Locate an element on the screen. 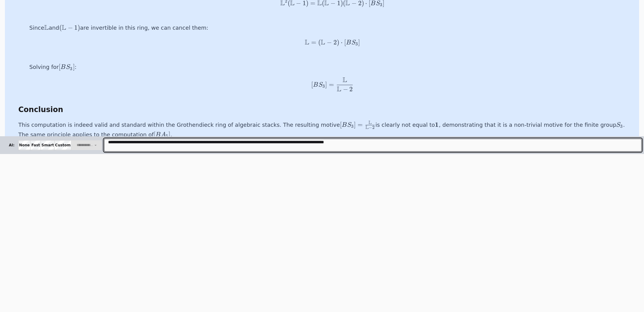 This screenshot has width=644, height=312. input: Fast is located at coordinates (35, 145).